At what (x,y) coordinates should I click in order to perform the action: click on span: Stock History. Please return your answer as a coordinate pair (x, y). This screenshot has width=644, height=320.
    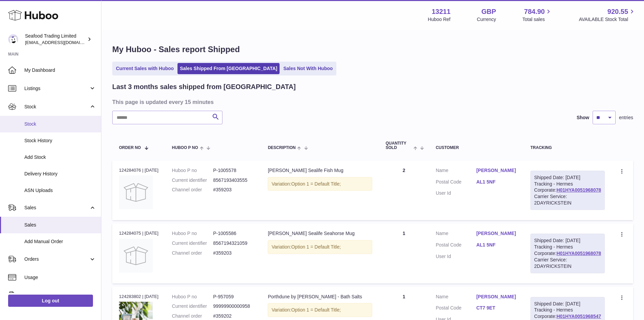
    Looking at the image, I should click on (60, 141).